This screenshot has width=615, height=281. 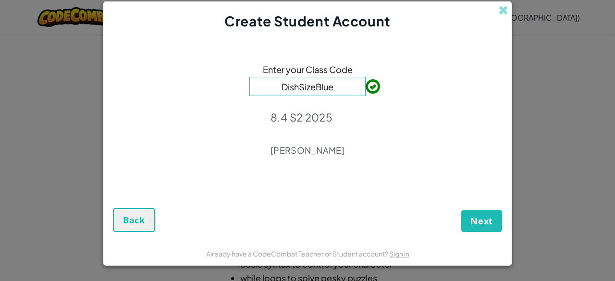 I want to click on span: Create Student Account, so click(x=307, y=21).